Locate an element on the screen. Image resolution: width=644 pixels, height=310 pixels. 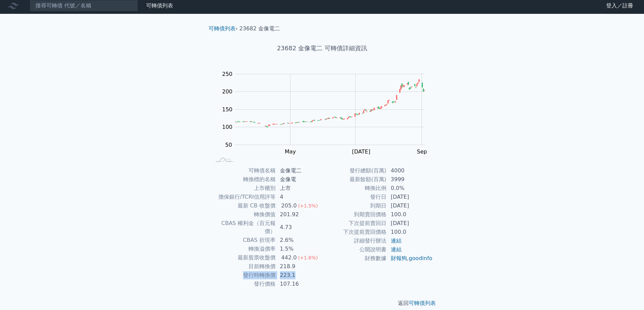
td: 財務數據 is located at coordinates (354, 259).